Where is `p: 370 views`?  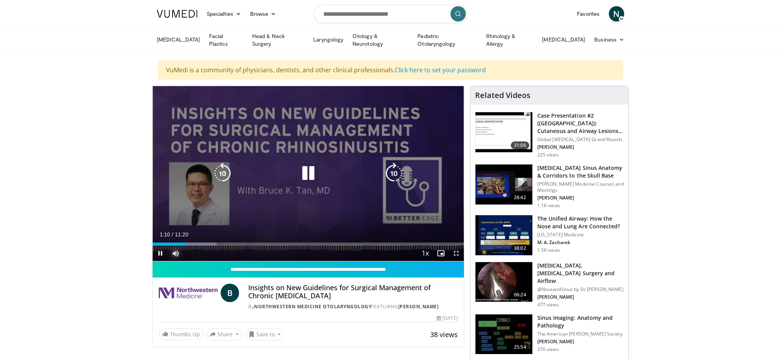 p: 370 views is located at coordinates (548, 349).